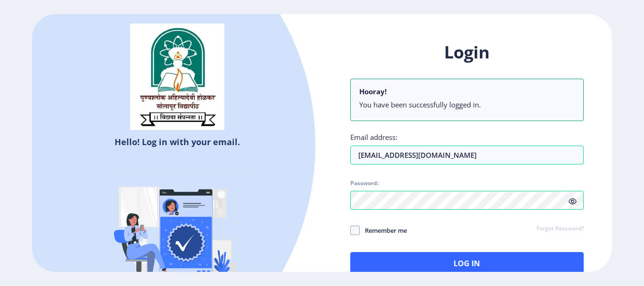 Image resolution: width=644 pixels, height=286 pixels. Describe the element at coordinates (466, 264) in the screenshot. I see `button: Log In` at that location.